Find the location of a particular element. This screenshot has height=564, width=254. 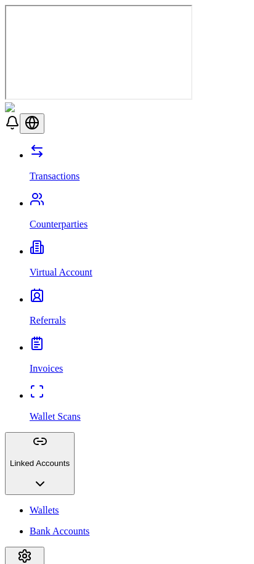

a: Invoices is located at coordinates (139, 358).